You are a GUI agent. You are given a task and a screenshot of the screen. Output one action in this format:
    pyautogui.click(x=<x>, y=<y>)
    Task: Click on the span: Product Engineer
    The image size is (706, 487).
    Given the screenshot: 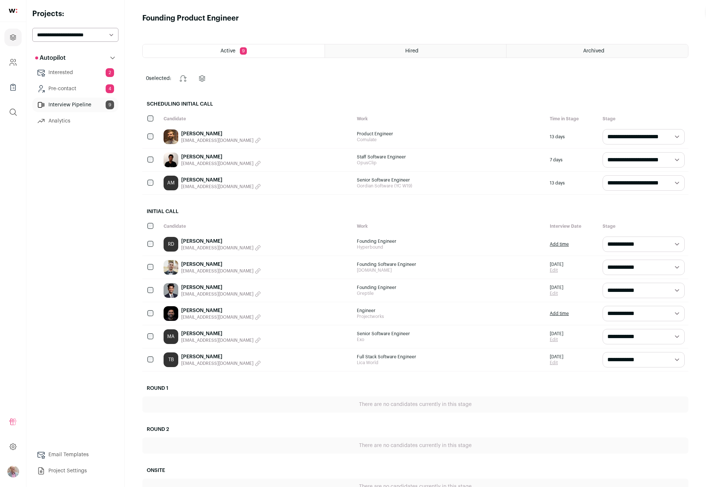 What is the action you would take?
    pyautogui.click(x=450, y=134)
    